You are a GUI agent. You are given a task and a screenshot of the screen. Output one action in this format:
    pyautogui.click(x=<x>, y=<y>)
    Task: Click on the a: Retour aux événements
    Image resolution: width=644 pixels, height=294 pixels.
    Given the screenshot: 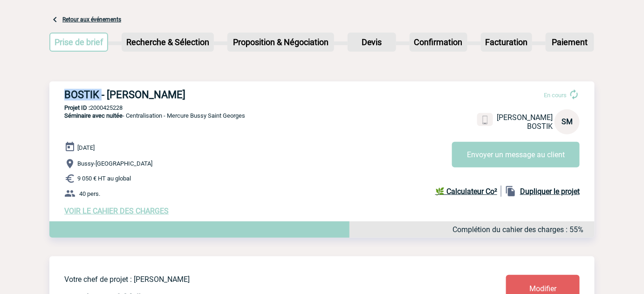 What is the action you would take?
    pyautogui.click(x=92, y=20)
    